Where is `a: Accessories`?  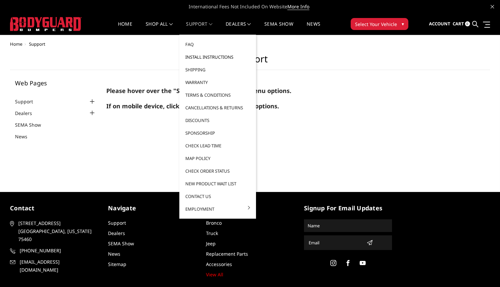 a: Accessories is located at coordinates (219, 264).